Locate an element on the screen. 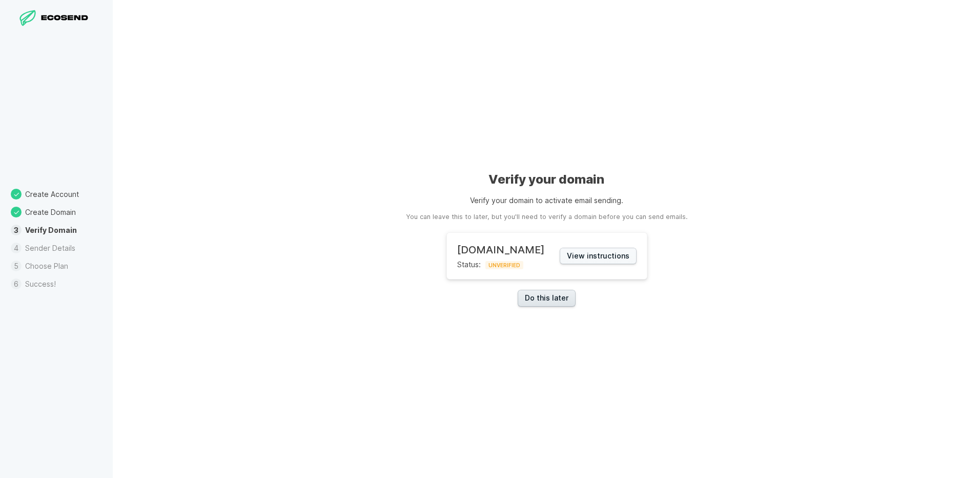  span: UNVERIFIED is located at coordinates (504, 265).